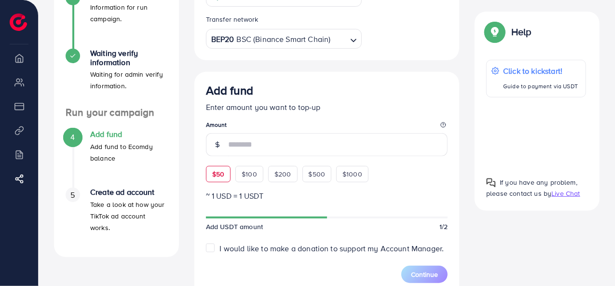 The width and height of the screenshot is (615, 286). Describe the element at coordinates (129, 80) in the screenshot. I see `p: Waiting for admin verify information.` at that location.